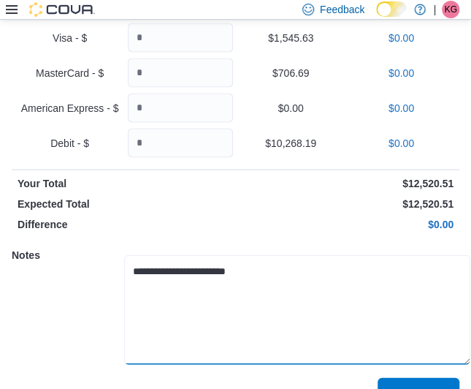  What do you see at coordinates (392, 9) in the screenshot?
I see `input: Dark Mode` at bounding box center [392, 9].